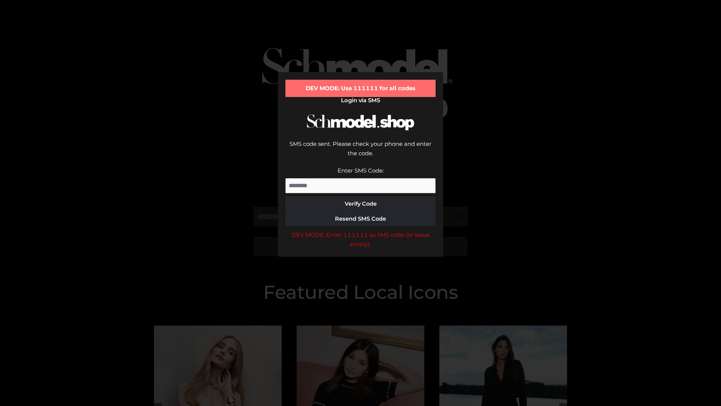  Describe the element at coordinates (360, 100) in the screenshot. I see `h2: Login via SMS` at that location.